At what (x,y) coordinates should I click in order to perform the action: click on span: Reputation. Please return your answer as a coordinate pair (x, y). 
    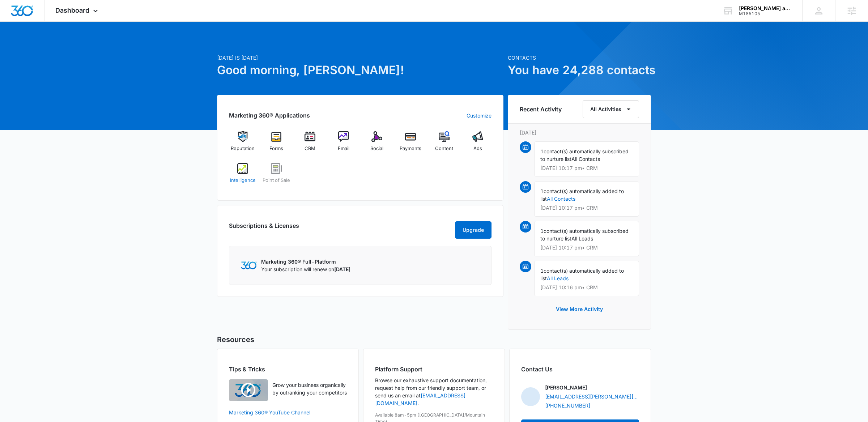
    Looking at the image, I should click on (243, 149).